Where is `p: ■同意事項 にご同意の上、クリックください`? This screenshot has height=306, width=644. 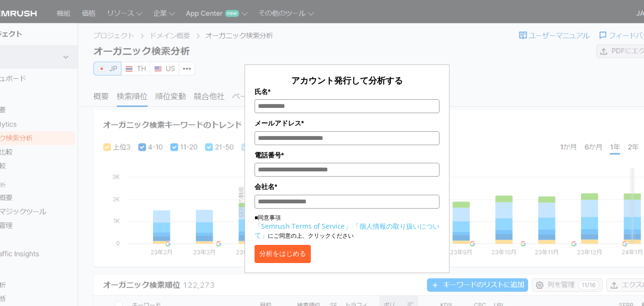
p: ■同意事項 にご同意の上、クリックください is located at coordinates (347, 227).